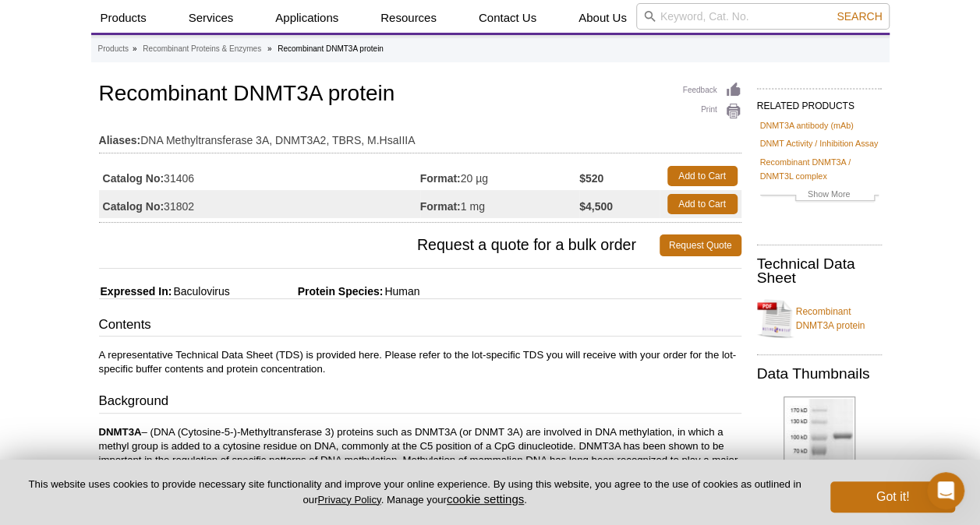 This screenshot has width=980, height=525. Describe the element at coordinates (591, 178) in the screenshot. I see `strong: $520` at that location.